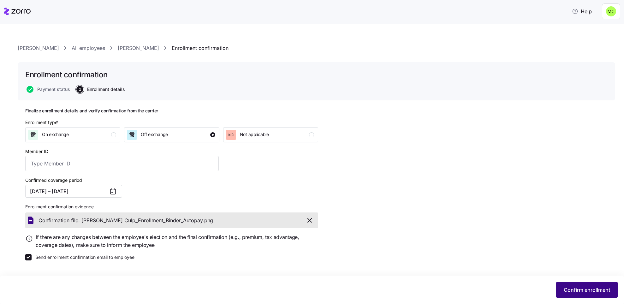 The image size is (624, 304). Describe the element at coordinates (59, 207) in the screenshot. I see `span: Enrollment confirmation evidence` at that location.